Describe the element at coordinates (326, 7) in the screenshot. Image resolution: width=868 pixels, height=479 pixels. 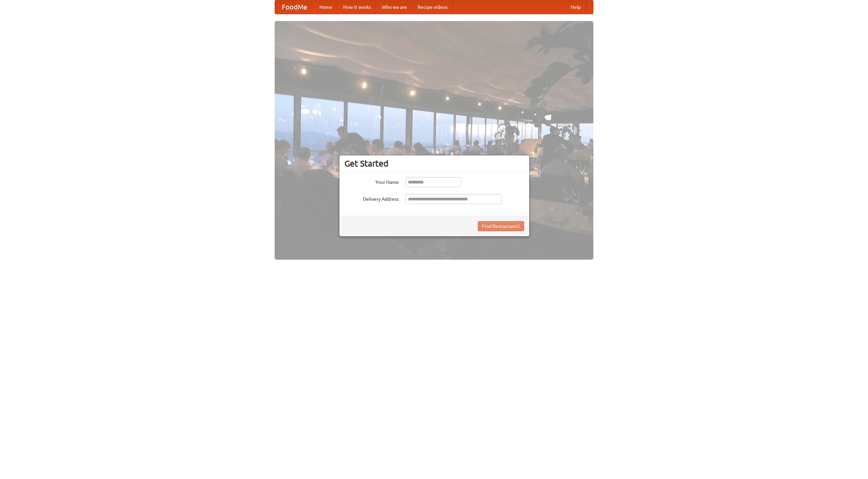
I see `a: Home` at that location.